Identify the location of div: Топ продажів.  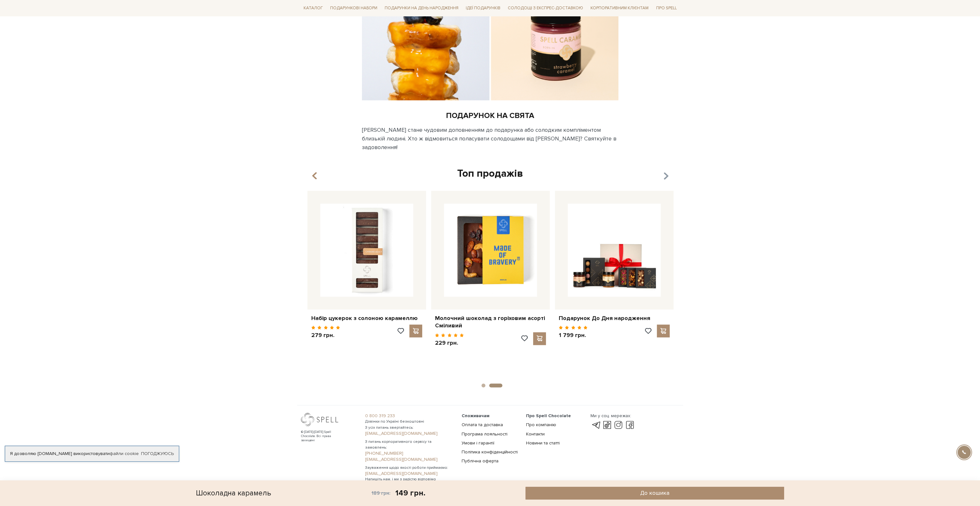
(490, 174).